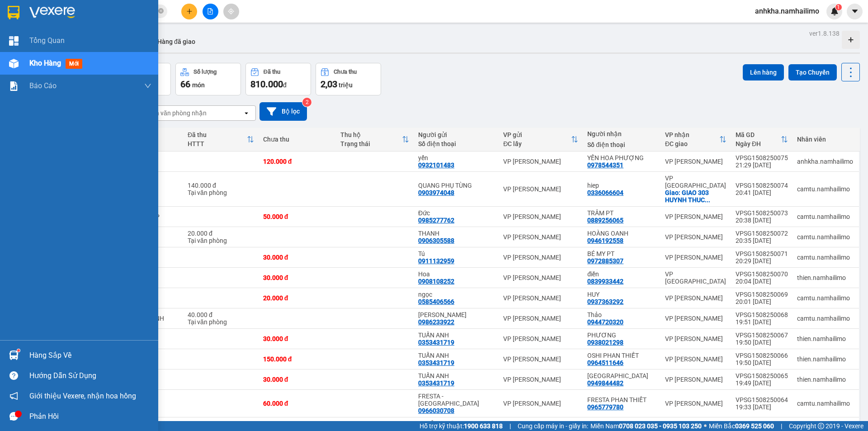  Describe the element at coordinates (91, 376) in the screenshot. I see `div: Hướng dẫn sử dụng` at that location.